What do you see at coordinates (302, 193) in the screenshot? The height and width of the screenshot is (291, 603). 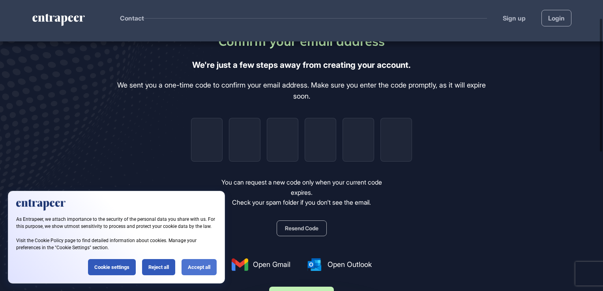 I see `div: You can request a new code only when your current code expires. Check your spam folder if you don...` at bounding box center [302, 193].